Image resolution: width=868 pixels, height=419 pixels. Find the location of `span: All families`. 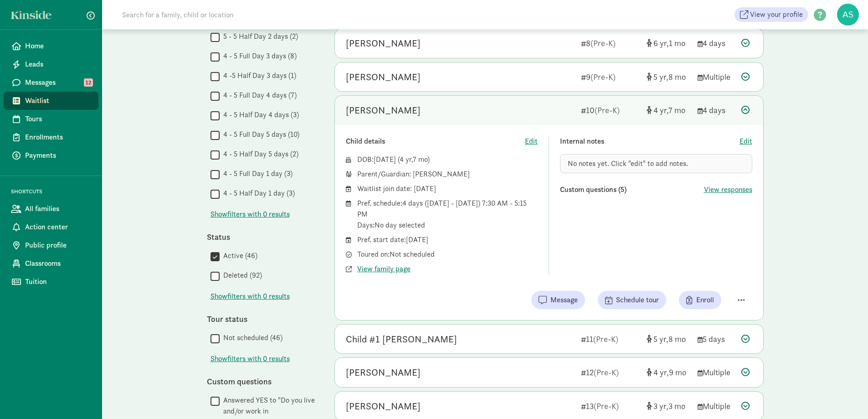

span: All families is located at coordinates (58, 208).